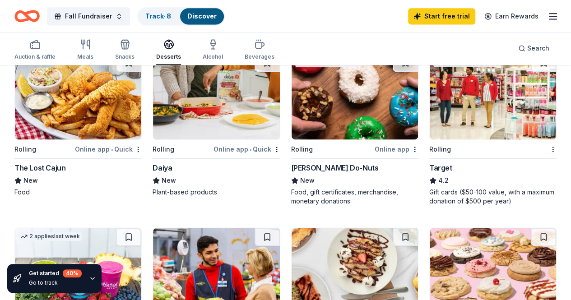 This screenshot has height=300, width=571. Describe the element at coordinates (168, 50) in the screenshot. I see `button: Desserts` at that location.